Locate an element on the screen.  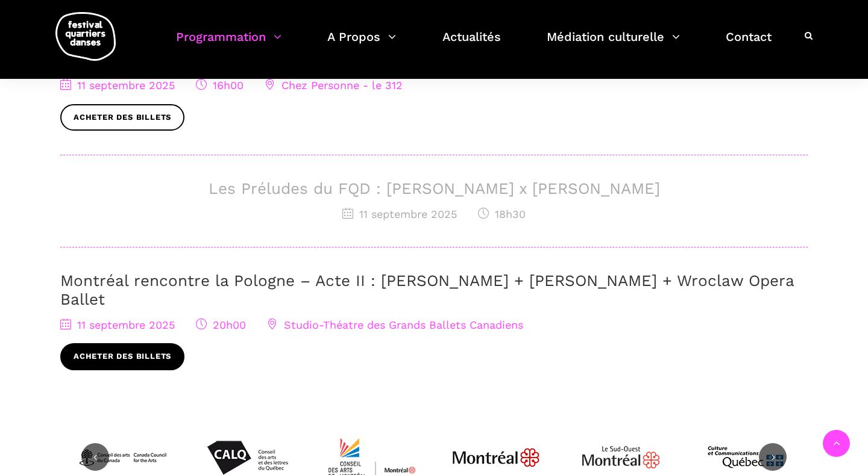
span: Chez Personne - le 312 is located at coordinates (333, 85).